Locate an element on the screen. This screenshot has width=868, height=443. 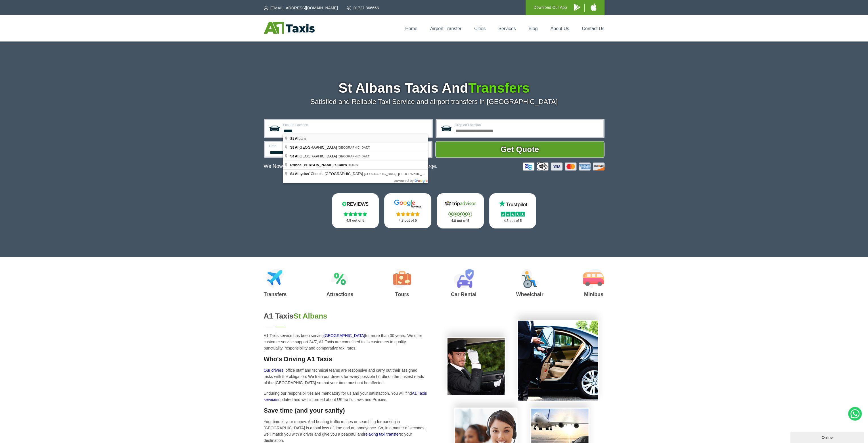
h3: Who's Driving A1 Taxis is located at coordinates (346, 359).